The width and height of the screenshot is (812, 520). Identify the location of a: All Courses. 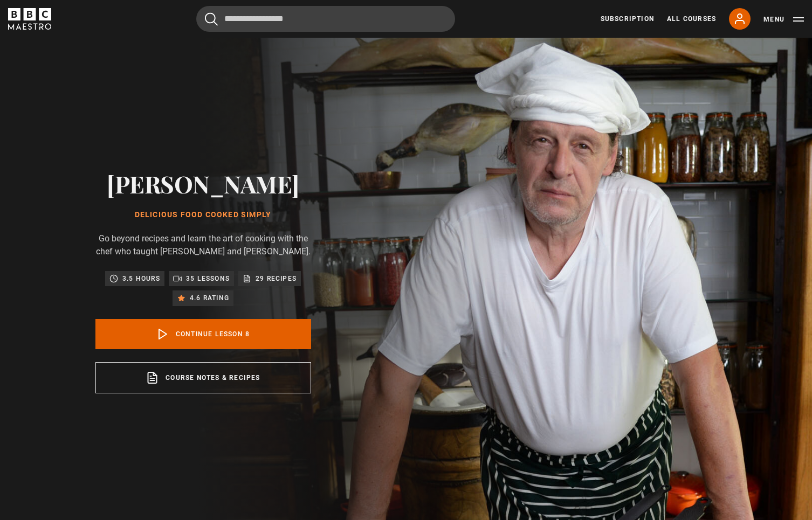
(692, 19).